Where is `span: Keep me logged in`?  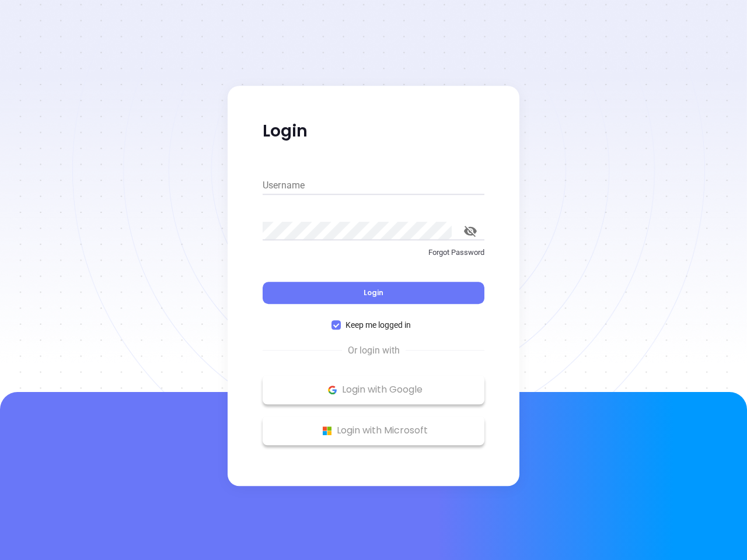
span: Keep me logged in is located at coordinates (378, 325).